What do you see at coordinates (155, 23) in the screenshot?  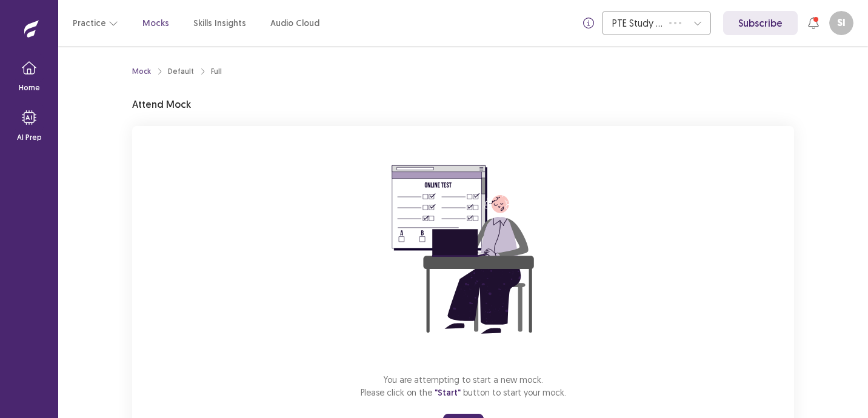 I see `a: Mocks` at bounding box center [155, 23].